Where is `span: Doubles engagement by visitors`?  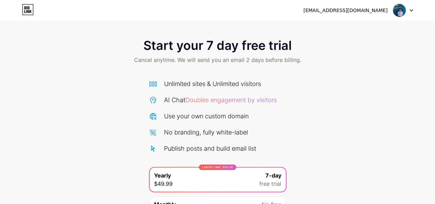 span: Doubles engagement by visitors is located at coordinates (231, 100).